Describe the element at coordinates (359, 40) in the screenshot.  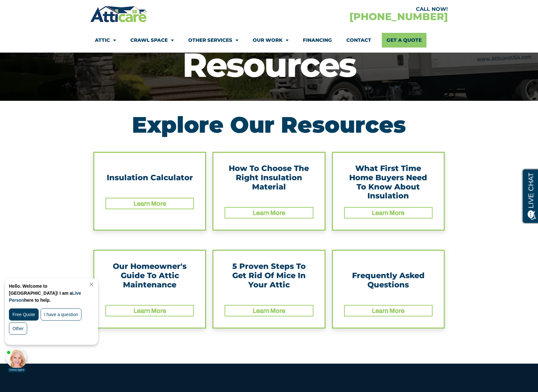
I see `a: Contact` at that location.